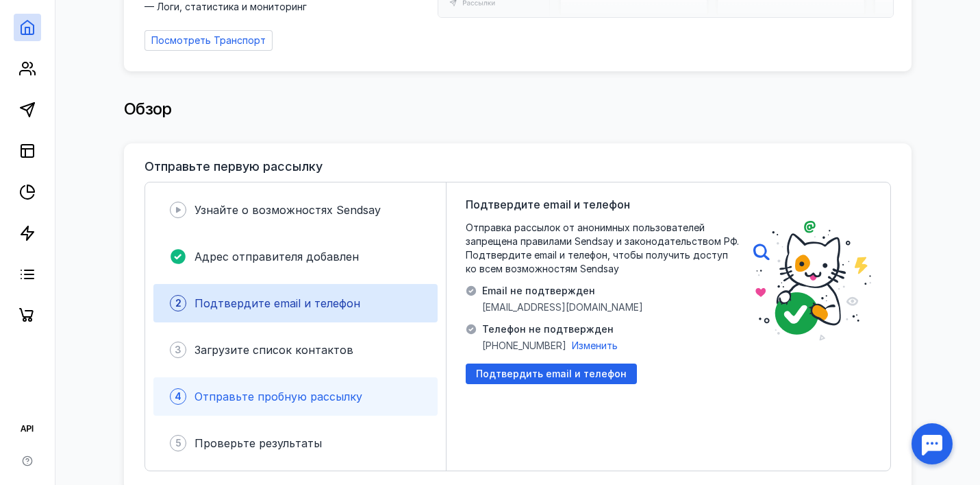  What do you see at coordinates (287, 209) in the screenshot?
I see `span: Узнайте о возможностях Sendsay` at bounding box center [287, 209].